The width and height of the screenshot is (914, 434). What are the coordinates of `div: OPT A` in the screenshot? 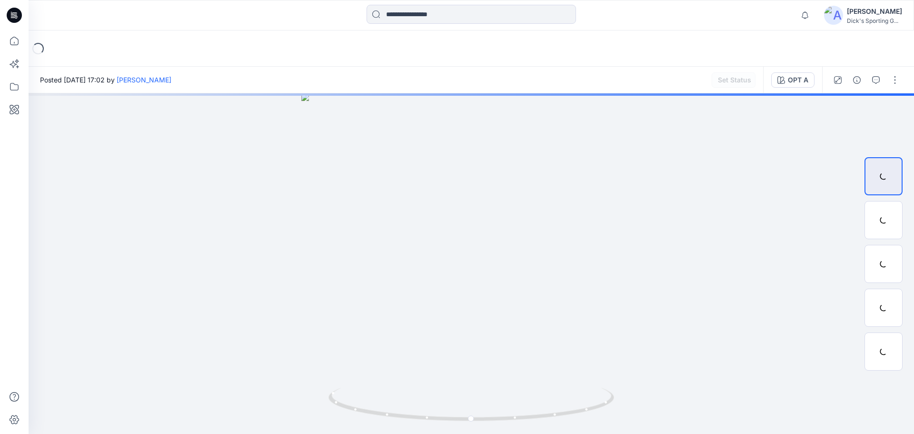 It's located at (798, 80).